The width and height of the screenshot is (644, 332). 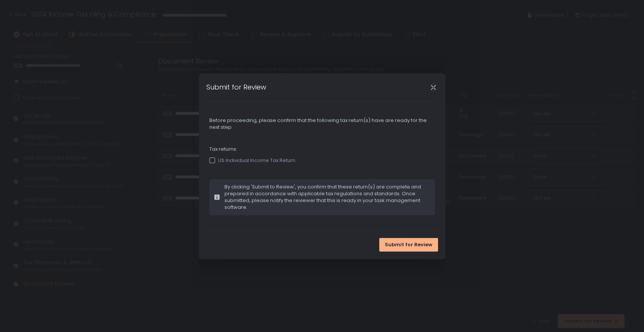 I want to click on span: By clicking 'Submit to Review', you confirm that these return(s) are complete and prepared in acc..., so click(x=327, y=197).